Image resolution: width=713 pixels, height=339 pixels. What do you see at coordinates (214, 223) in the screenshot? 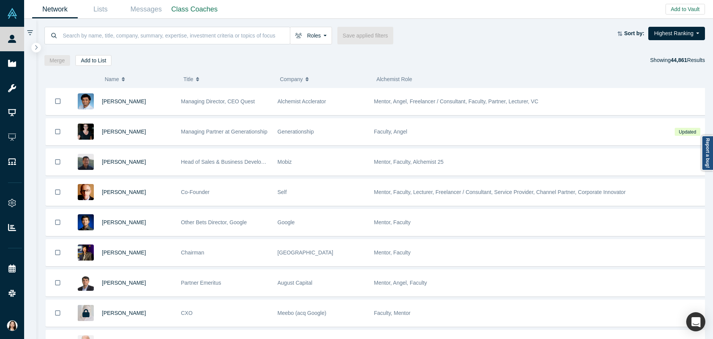
I see `span: Other Bets Director, Google` at bounding box center [214, 223].